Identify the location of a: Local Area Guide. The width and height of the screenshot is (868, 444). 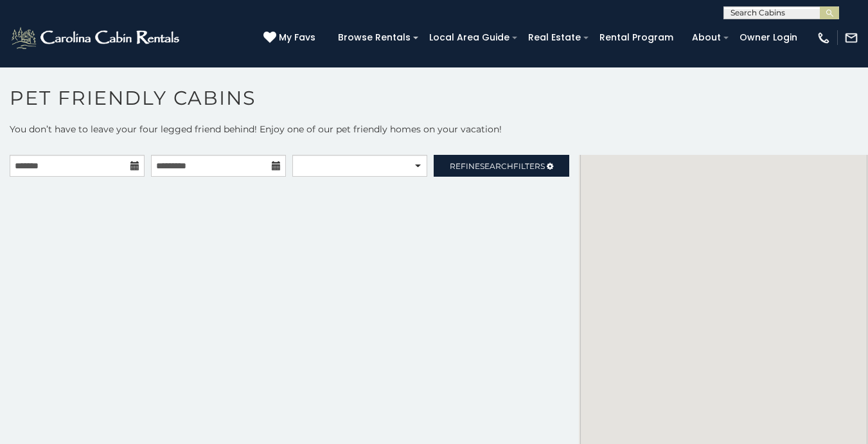
(469, 37).